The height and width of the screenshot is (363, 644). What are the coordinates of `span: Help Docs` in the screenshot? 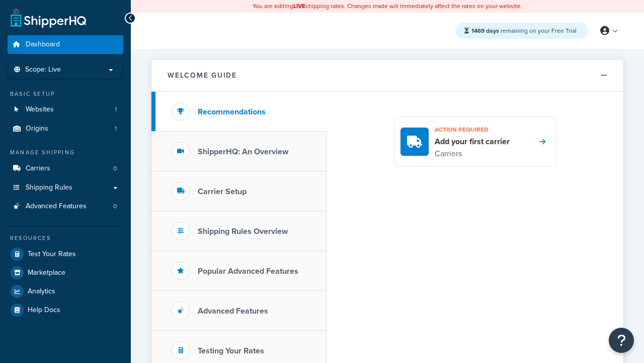 It's located at (44, 310).